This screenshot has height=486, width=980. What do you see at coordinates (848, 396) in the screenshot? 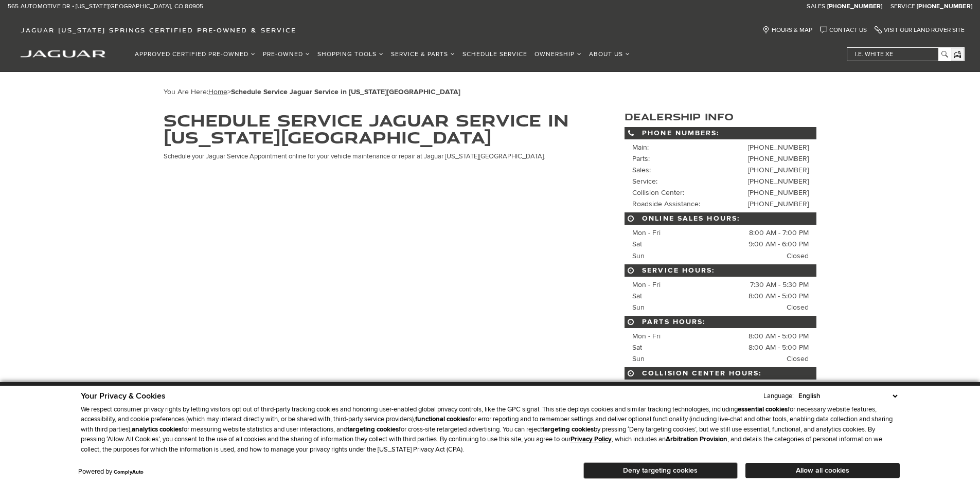
I see `select: Language Select` at bounding box center [848, 396].